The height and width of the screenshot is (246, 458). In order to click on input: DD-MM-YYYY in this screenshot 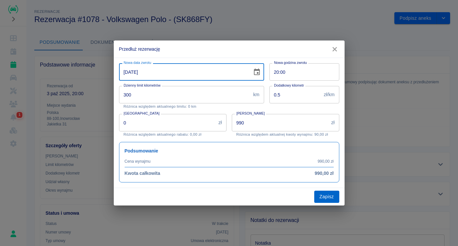, I will do `click(183, 72)`.